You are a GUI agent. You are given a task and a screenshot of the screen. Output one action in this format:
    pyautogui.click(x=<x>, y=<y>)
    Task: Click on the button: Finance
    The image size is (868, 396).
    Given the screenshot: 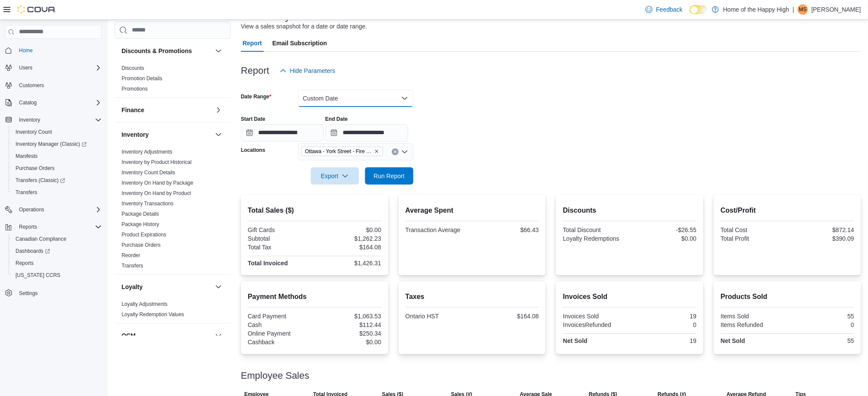 What is the action you would take?
    pyautogui.click(x=219, y=110)
    